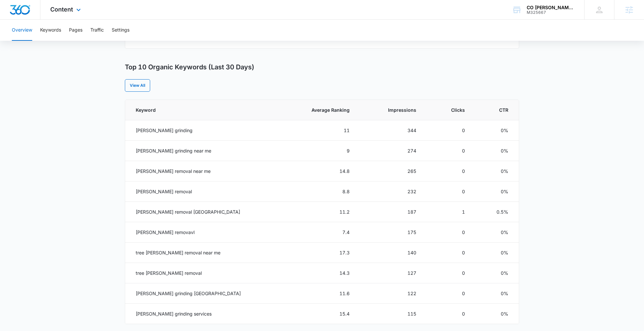  Describe the element at coordinates (453, 110) in the screenshot. I see `span: Clicks` at that location.